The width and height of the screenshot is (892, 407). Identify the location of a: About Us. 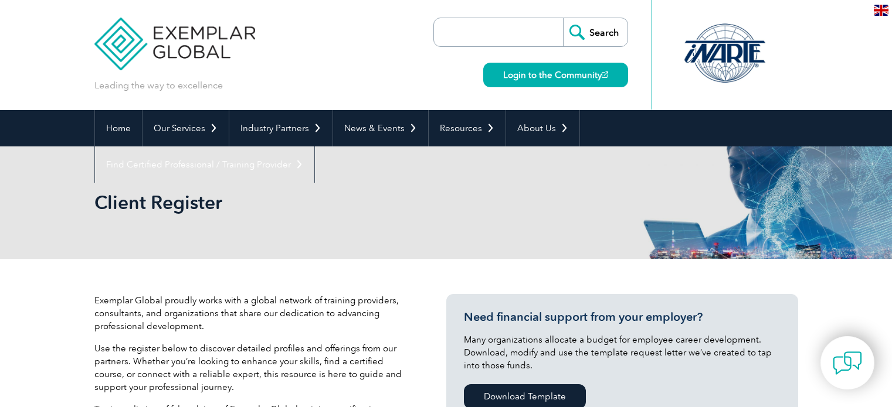
(542, 128).